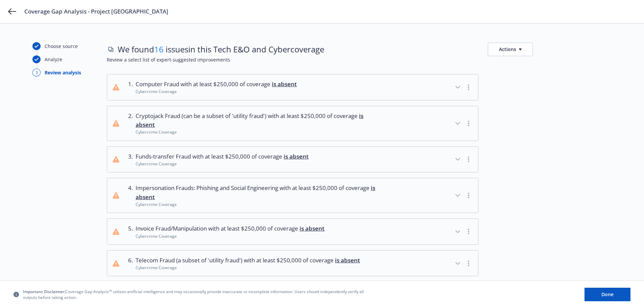 This screenshot has height=308, width=644. Describe the element at coordinates (259, 193) in the screenshot. I see `span: Impersonation Frauds: Phishing and Social Engineering with at least $250,000 of coverage` at that location.